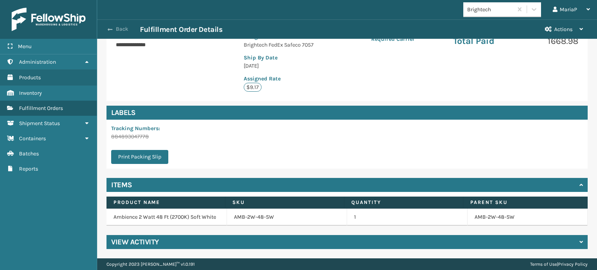 The width and height of the screenshot is (597, 270). What do you see at coordinates (28, 169) in the screenshot?
I see `span: Reports` at bounding box center [28, 169].